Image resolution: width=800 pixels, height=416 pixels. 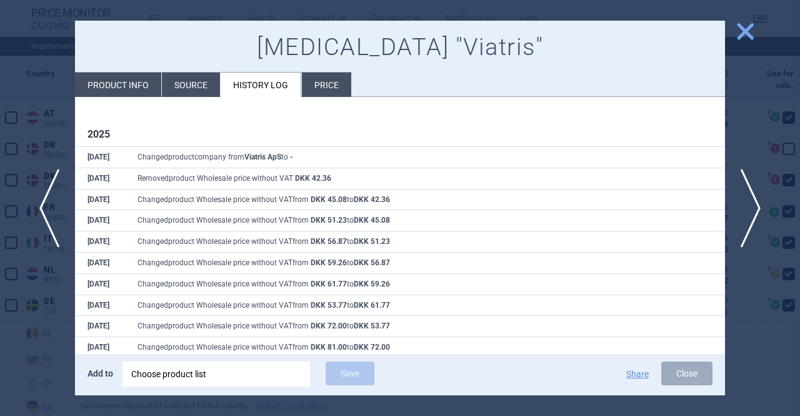 I want to click on button: Save, so click(x=350, y=373).